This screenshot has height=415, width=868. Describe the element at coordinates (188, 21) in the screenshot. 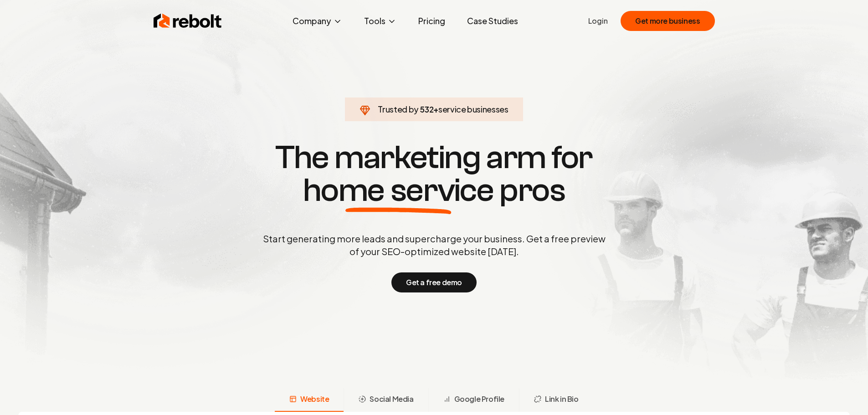

I see `img: Rebolt Logo` at that location.